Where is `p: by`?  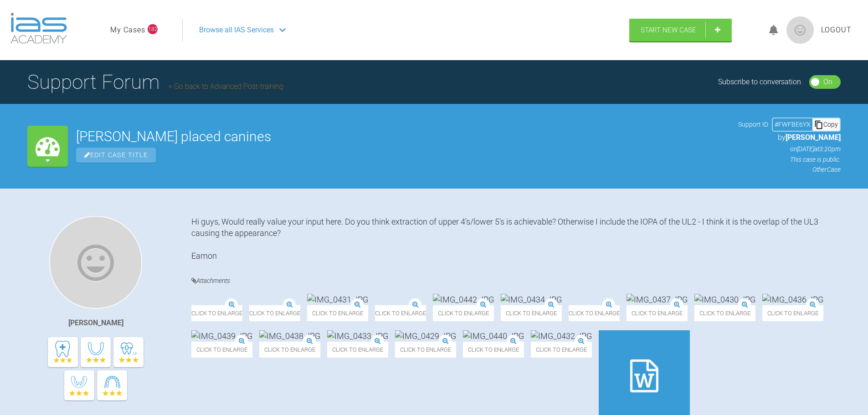
p: by is located at coordinates (789, 137).